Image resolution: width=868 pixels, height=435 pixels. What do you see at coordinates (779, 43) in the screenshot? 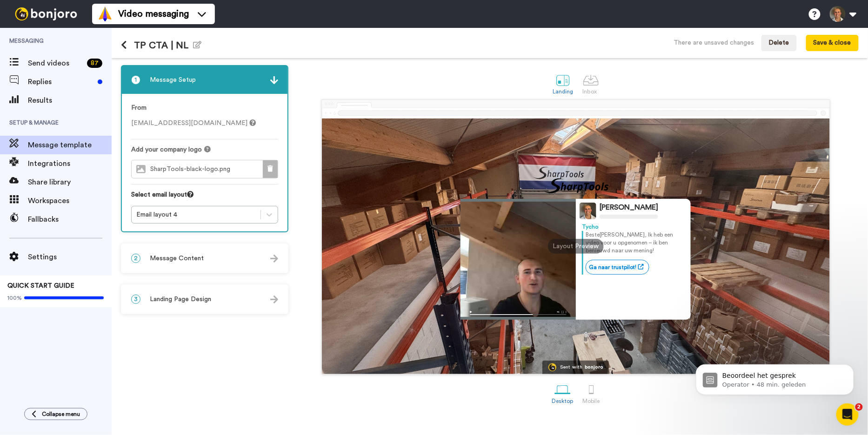
I see `button: Delete` at bounding box center [779, 43].